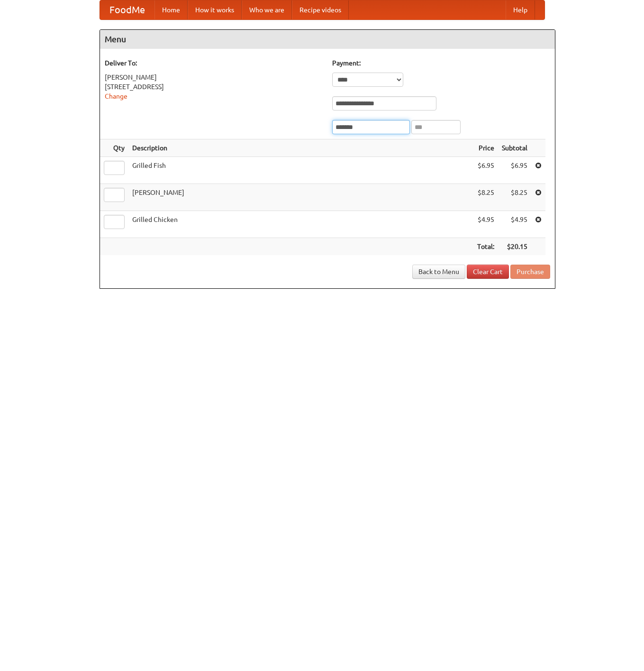  I want to click on th: Qty, so click(115, 148).